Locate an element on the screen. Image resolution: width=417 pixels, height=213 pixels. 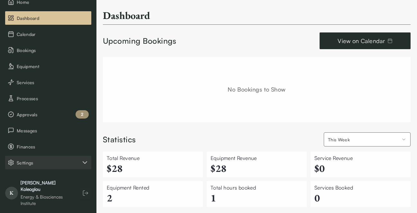
a: Approvals is located at coordinates (48, 115).